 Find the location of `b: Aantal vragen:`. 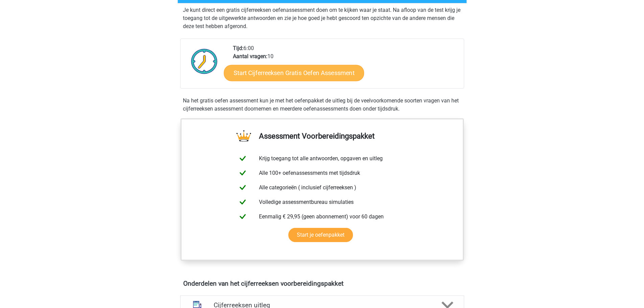

b: Aantal vragen: is located at coordinates (250, 56).